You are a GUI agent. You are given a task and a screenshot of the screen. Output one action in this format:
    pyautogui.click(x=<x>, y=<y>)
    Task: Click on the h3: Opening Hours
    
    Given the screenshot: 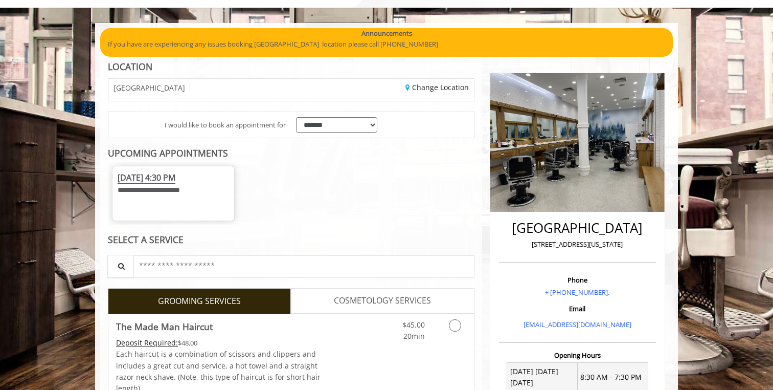 What is the action you would take?
    pyautogui.click(x=578, y=355)
    